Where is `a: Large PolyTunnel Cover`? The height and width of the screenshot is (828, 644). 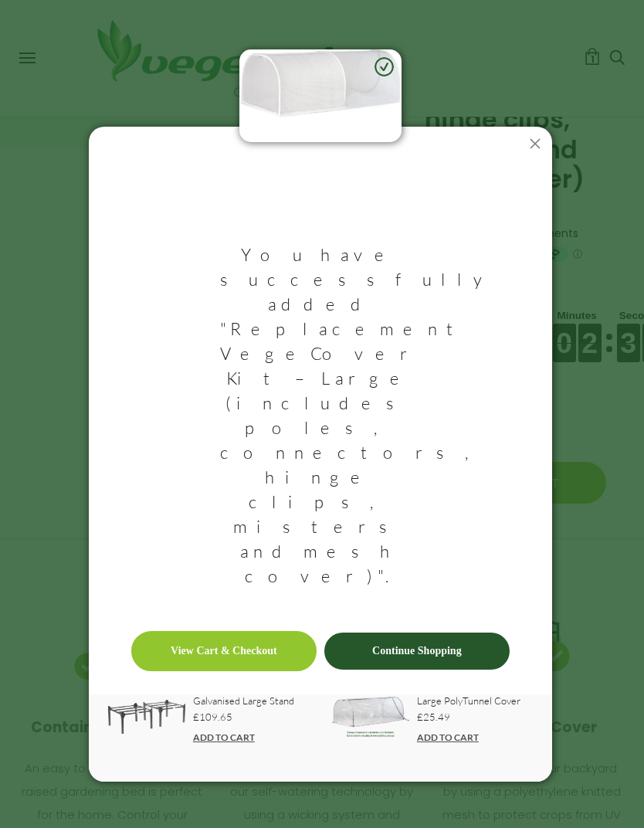 a: Large PolyTunnel Cover is located at coordinates (469, 700).